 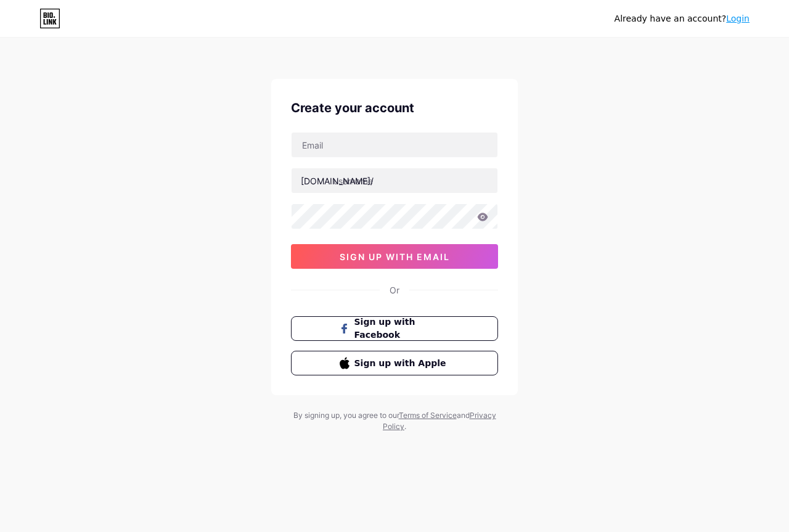 I want to click on div: Already have an account?, so click(x=682, y=19).